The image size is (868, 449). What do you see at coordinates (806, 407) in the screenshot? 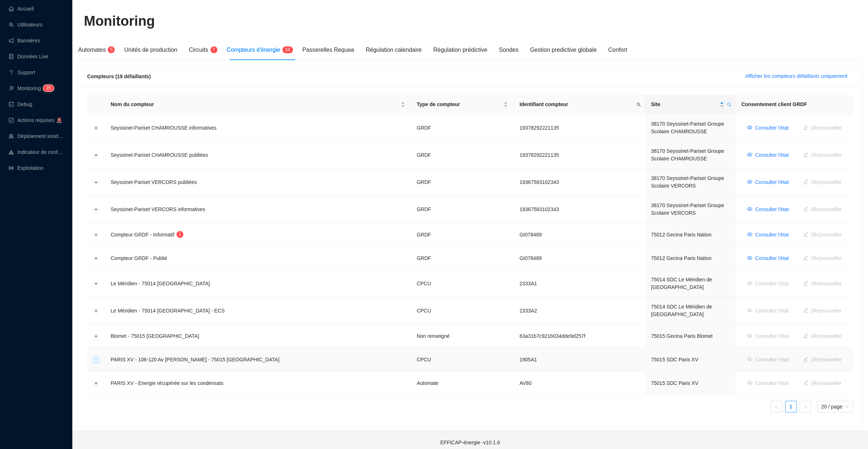
I see `li: Page suivante` at bounding box center [806, 407].